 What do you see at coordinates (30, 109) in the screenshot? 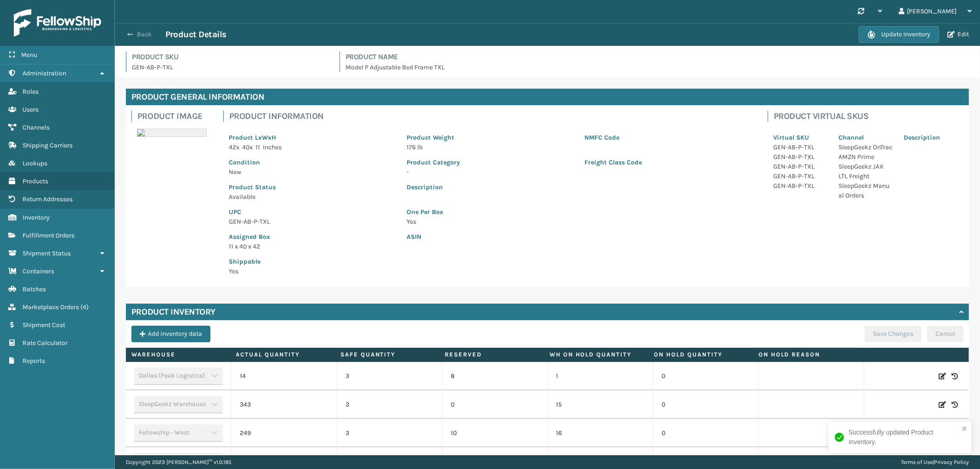
I see `span: Users` at bounding box center [30, 109].